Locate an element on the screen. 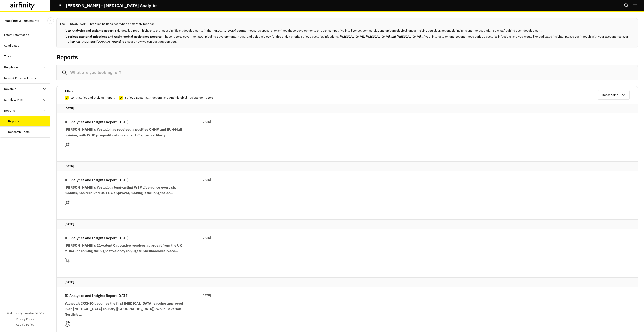 The height and width of the screenshot is (332, 644). div: Regulatory is located at coordinates (11, 67).